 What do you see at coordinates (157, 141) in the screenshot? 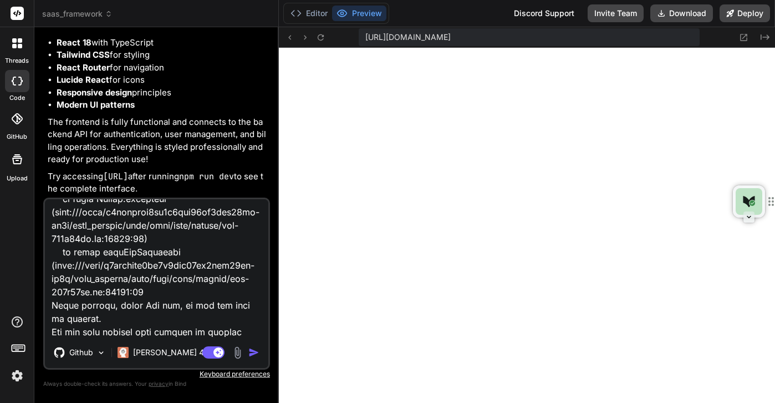
I see `p: The frontend is fully functional and connects to the backend API for authentication, user managem...` at bounding box center [157, 141].